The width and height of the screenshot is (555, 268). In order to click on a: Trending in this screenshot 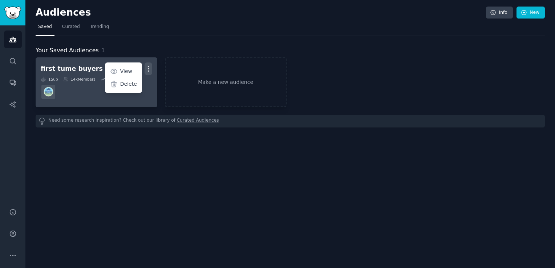, I will do `click(100, 28)`.